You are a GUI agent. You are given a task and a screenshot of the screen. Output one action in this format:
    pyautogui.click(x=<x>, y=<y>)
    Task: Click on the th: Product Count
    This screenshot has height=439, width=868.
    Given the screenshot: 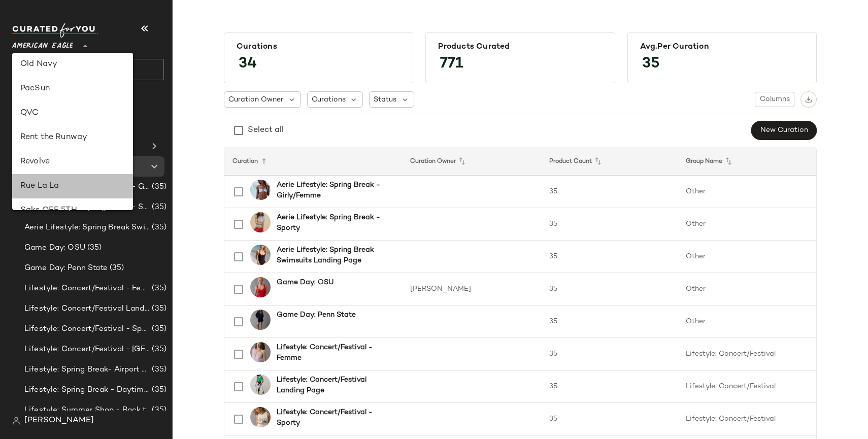 What is the action you would take?
    pyautogui.click(x=609, y=161)
    